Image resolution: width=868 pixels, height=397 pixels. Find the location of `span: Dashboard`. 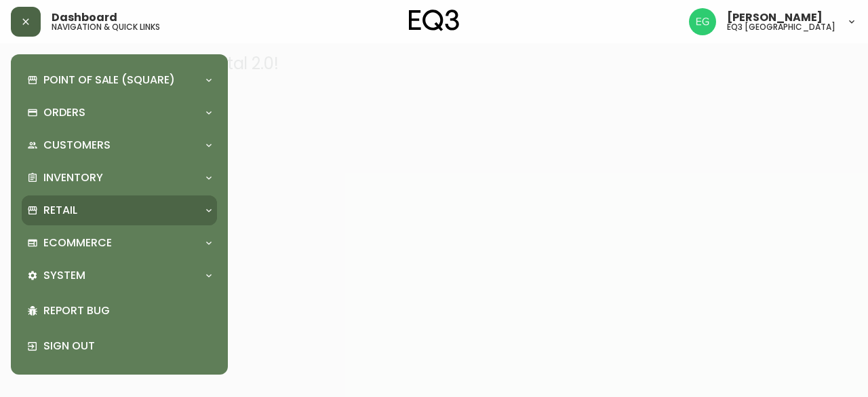

span: Dashboard is located at coordinates (84, 17).